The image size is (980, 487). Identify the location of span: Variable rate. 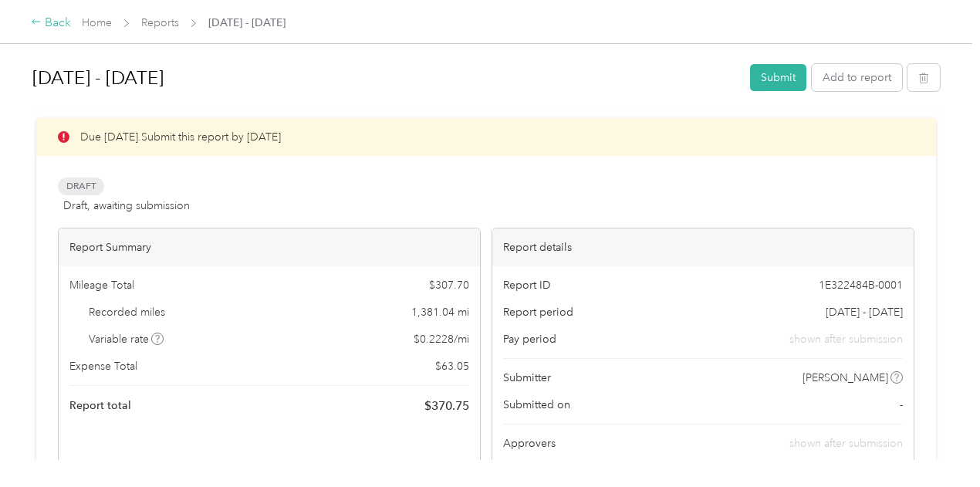
(126, 339).